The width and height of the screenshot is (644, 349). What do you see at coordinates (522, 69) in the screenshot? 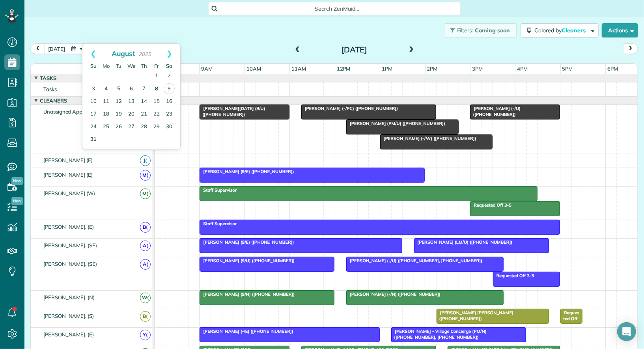
I see `span: 4pm` at bounding box center [522, 69].